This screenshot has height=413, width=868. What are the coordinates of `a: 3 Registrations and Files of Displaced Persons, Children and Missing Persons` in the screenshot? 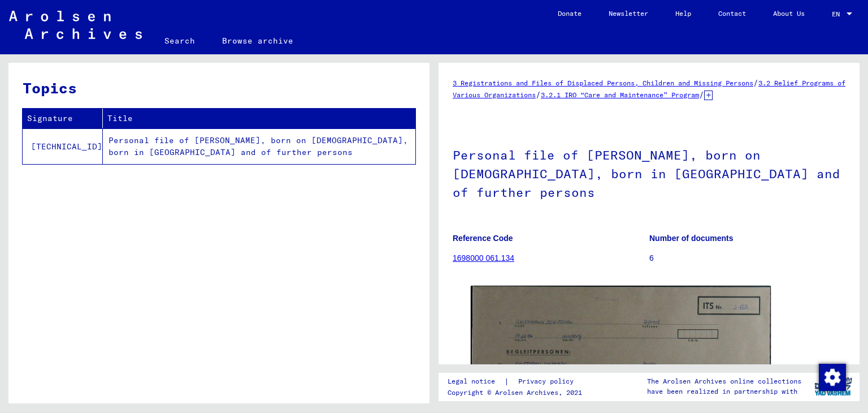 It's located at (603, 83).